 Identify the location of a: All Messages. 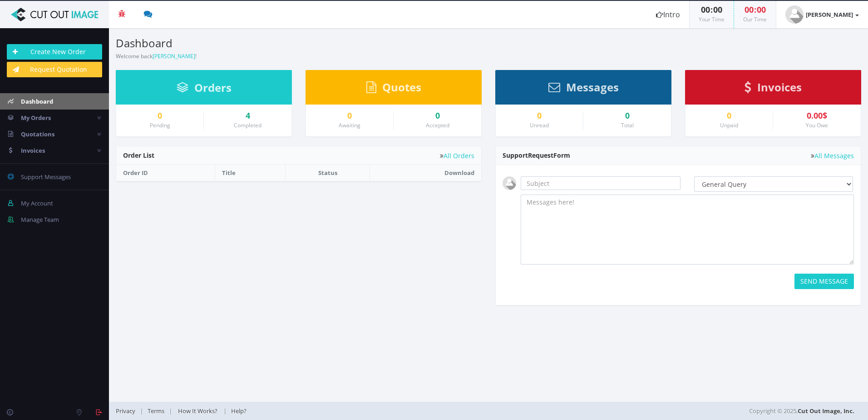
(832, 156).